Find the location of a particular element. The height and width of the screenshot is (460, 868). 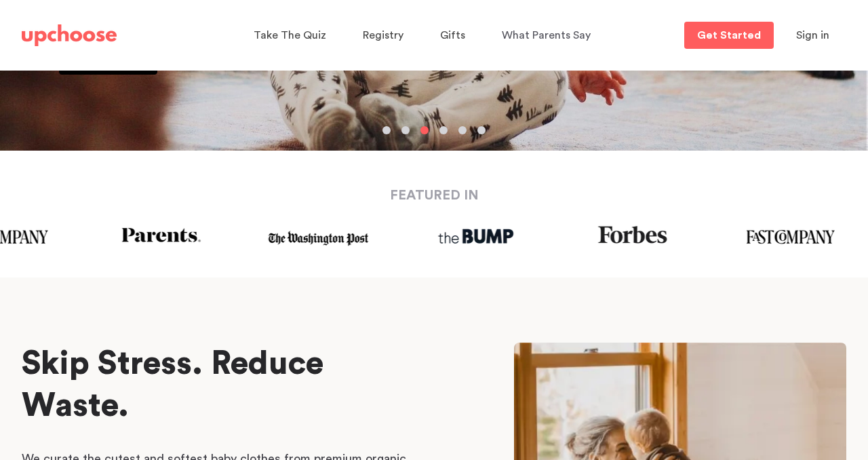

span: Sign in is located at coordinates (812, 35).